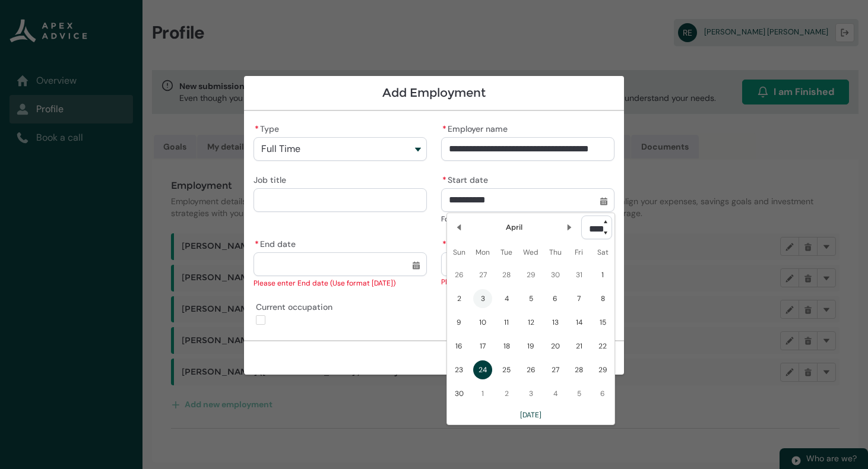 The height and width of the screenshot is (469, 868). I want to click on h1: Add Employment, so click(434, 93).